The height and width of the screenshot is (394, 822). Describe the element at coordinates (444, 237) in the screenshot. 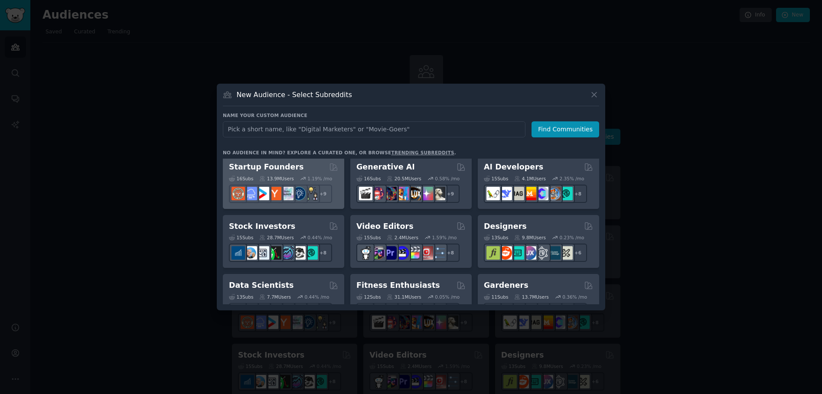

I see `div: 1.59 % /mo` at that location.